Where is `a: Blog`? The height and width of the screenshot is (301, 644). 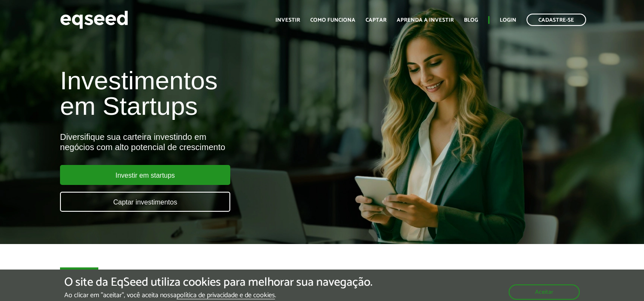 a: Blog is located at coordinates (471, 20).